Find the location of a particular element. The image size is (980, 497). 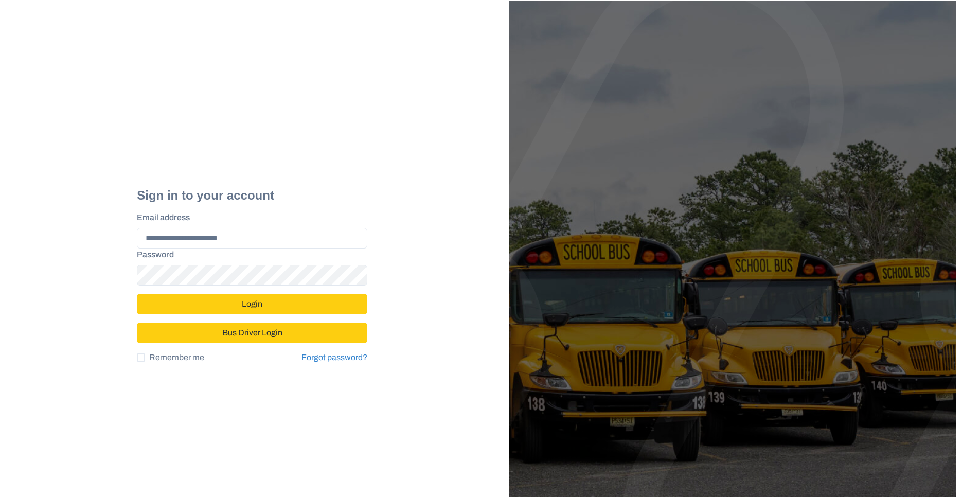

a: Forgot password? is located at coordinates (335, 357).